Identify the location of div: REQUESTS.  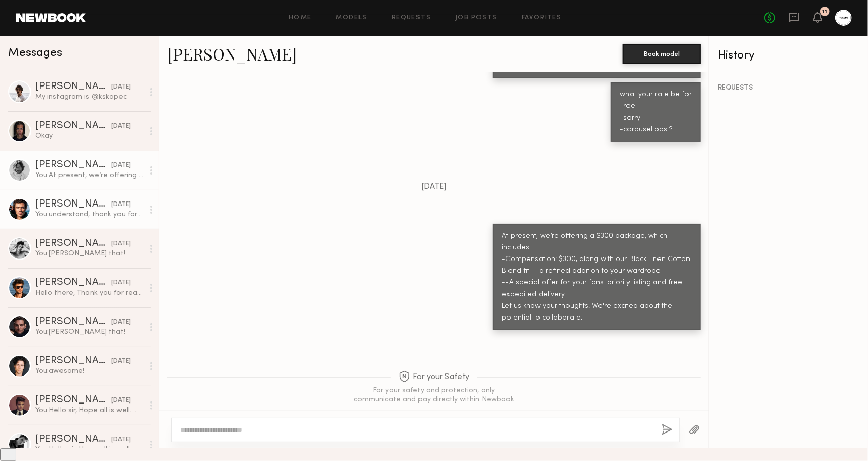
(789, 88).